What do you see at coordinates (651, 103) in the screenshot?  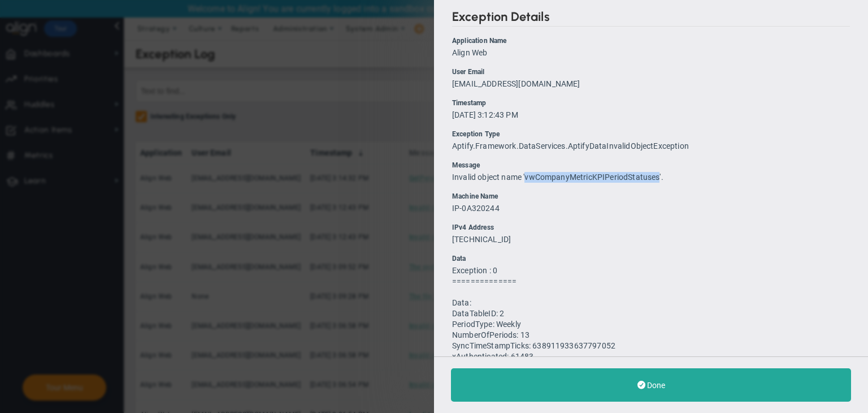 I see `div: Timestamp` at bounding box center [651, 103].